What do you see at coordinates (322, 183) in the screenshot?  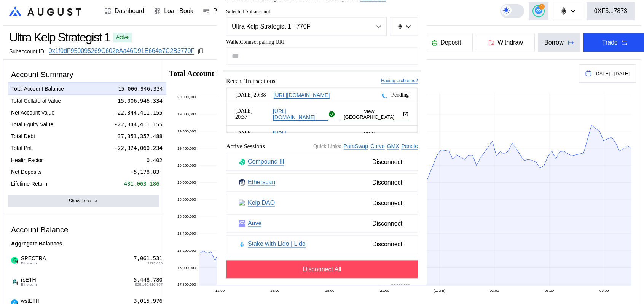 I see `button: EtherscanEtherscanDisconnect` at bounding box center [322, 183].